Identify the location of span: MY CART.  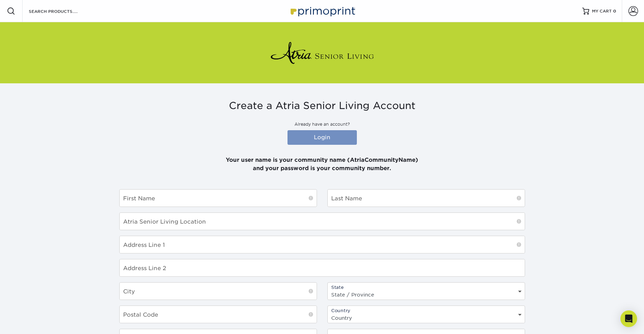
(602, 11).